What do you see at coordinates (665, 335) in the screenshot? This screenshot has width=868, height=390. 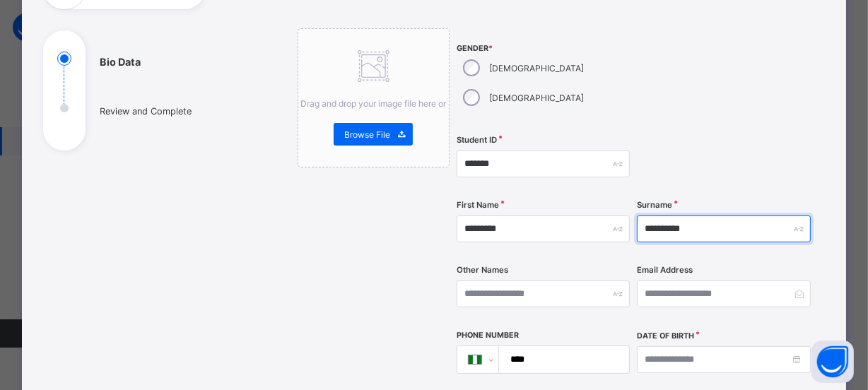 I see `label: Date of Birth` at bounding box center [665, 335].